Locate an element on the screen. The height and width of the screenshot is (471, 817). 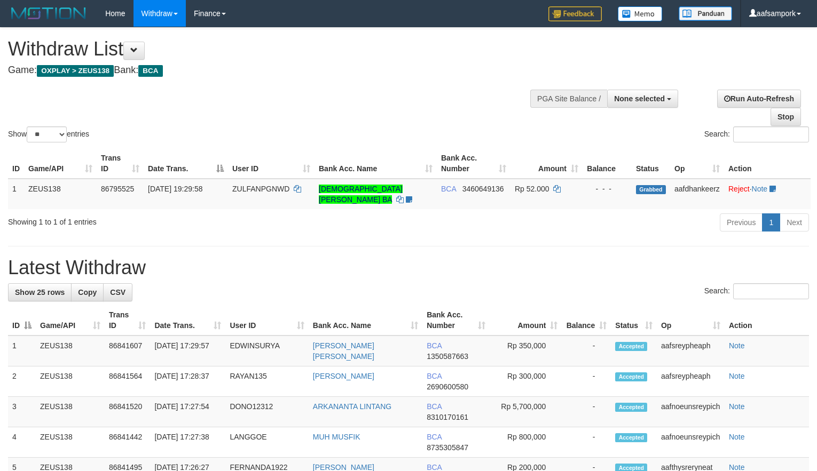
a: Previous is located at coordinates (741, 223).